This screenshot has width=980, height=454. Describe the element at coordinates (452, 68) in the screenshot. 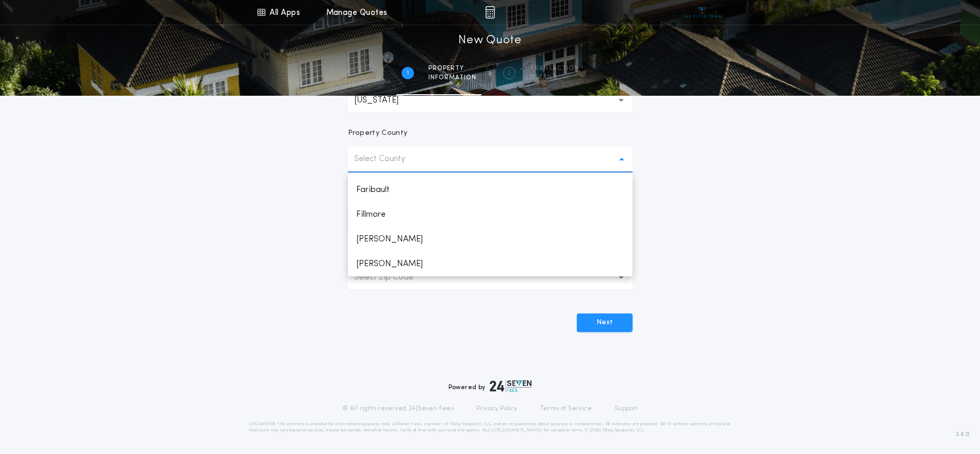

I see `span: Property` at that location.